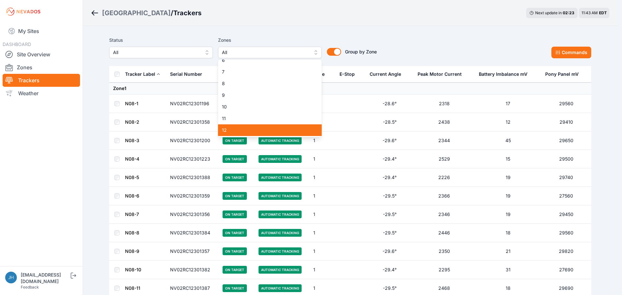 This screenshot has width=622, height=295. I want to click on span: 8, so click(266, 84).